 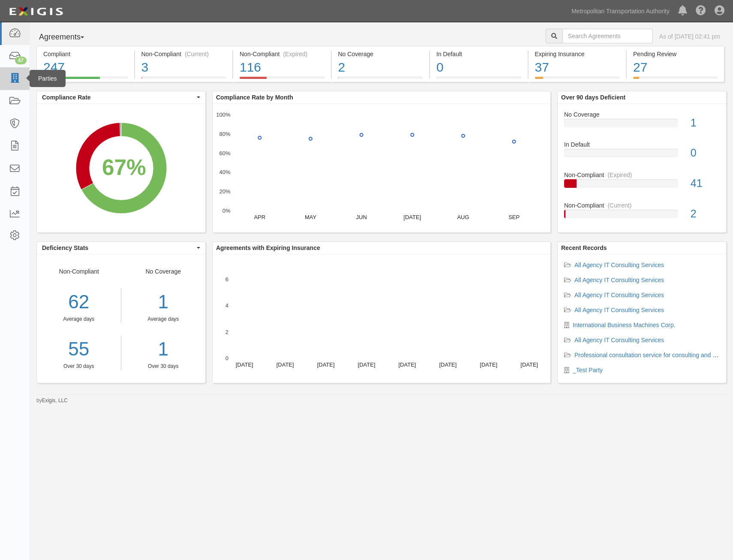 I want to click on text: MAY, so click(x=311, y=217).